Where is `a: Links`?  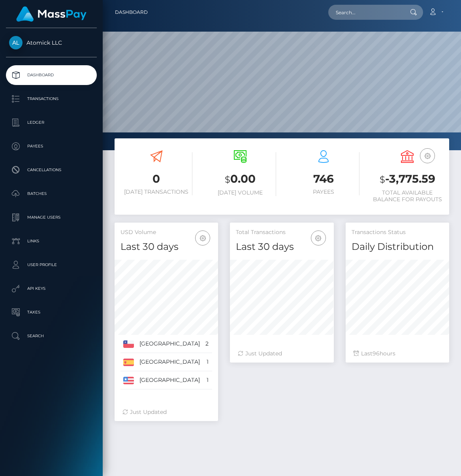
a: Links is located at coordinates (51, 241).